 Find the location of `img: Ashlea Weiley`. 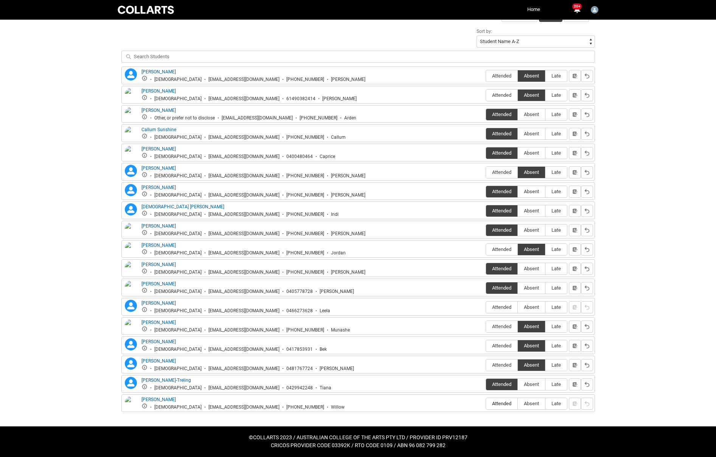

img: Ashlea Weiley is located at coordinates (131, 96).